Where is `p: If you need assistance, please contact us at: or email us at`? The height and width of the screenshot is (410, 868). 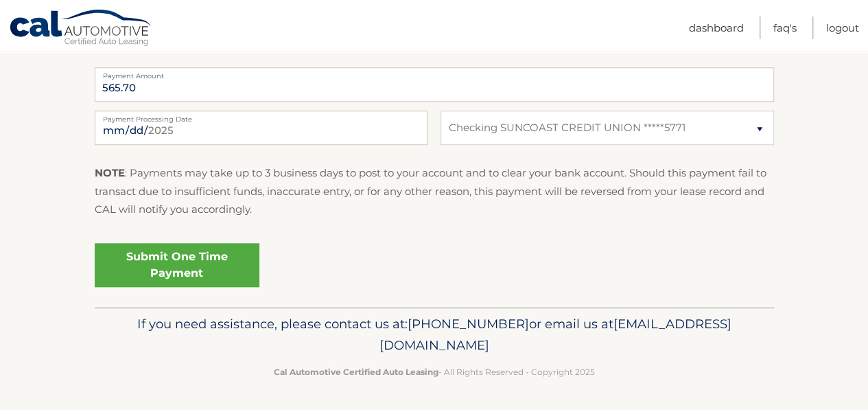 p: If you need assistance, please contact us at: or email us at is located at coordinates (434, 335).